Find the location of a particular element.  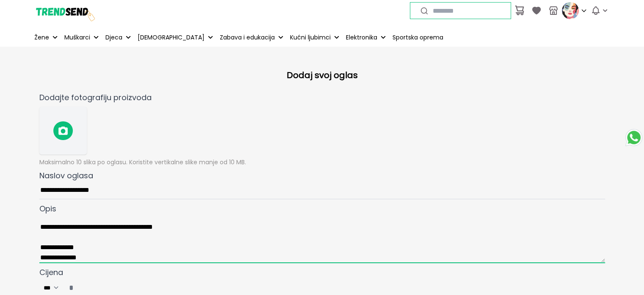

button: Djeca is located at coordinates (118, 37).